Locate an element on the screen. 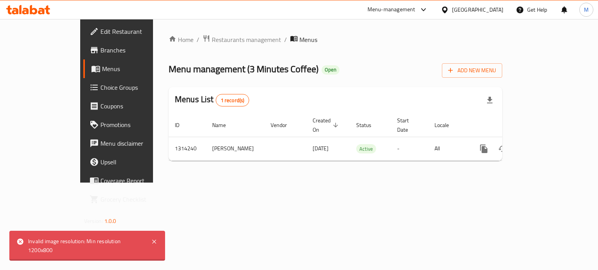 Image resolution: width=598 pixels, height=270 pixels. a: Upsell is located at coordinates (131, 162).